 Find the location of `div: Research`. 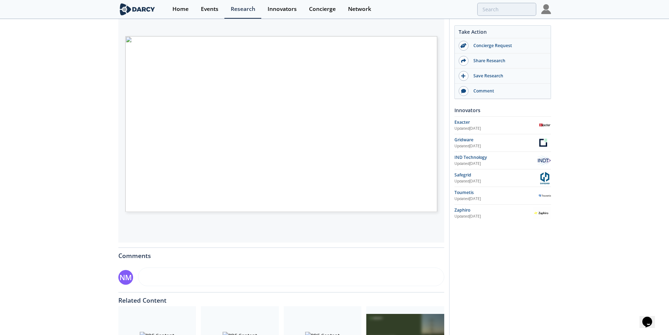

div: Research is located at coordinates (243, 9).